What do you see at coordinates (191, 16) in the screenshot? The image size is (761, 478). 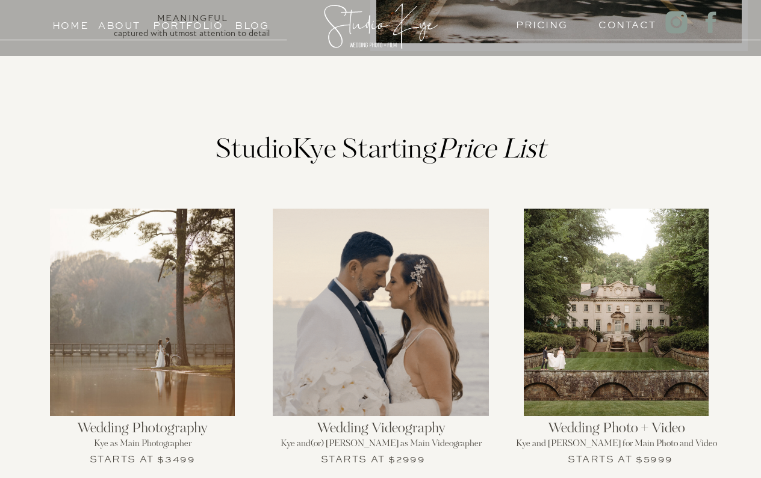 I see `h3: Meaningful` at bounding box center [191, 16].